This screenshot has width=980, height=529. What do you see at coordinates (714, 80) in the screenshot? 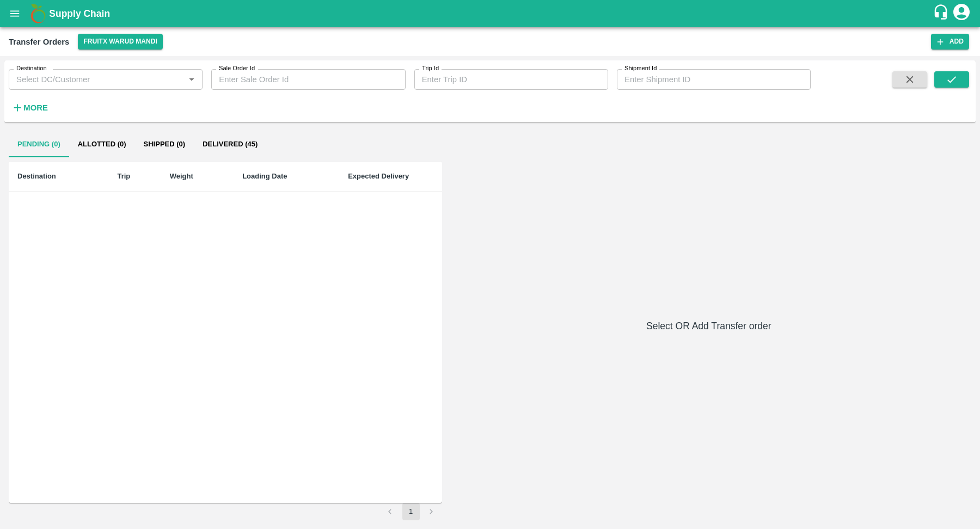
I see `input: Enter Shipment ID` at bounding box center [714, 80].